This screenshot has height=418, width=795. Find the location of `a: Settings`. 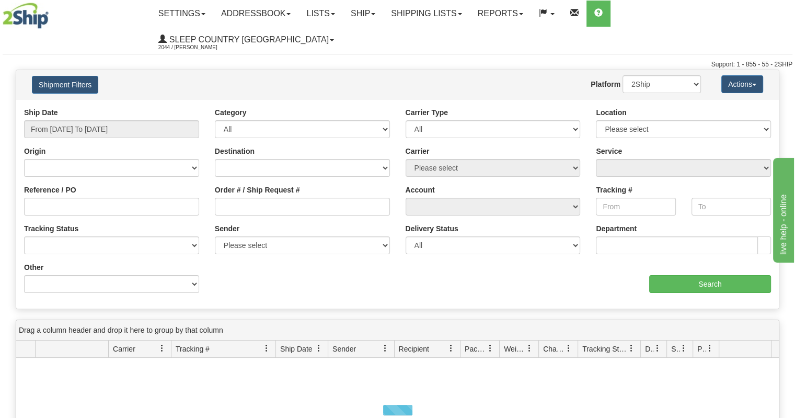

a: Settings is located at coordinates (182, 14).